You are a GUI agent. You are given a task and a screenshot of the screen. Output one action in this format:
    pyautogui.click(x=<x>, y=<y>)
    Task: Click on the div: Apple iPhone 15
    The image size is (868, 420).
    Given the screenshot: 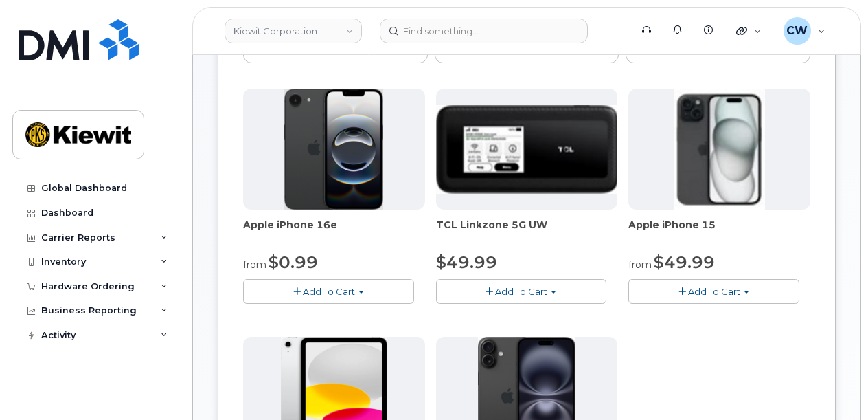 What is the action you would take?
    pyautogui.click(x=719, y=231)
    